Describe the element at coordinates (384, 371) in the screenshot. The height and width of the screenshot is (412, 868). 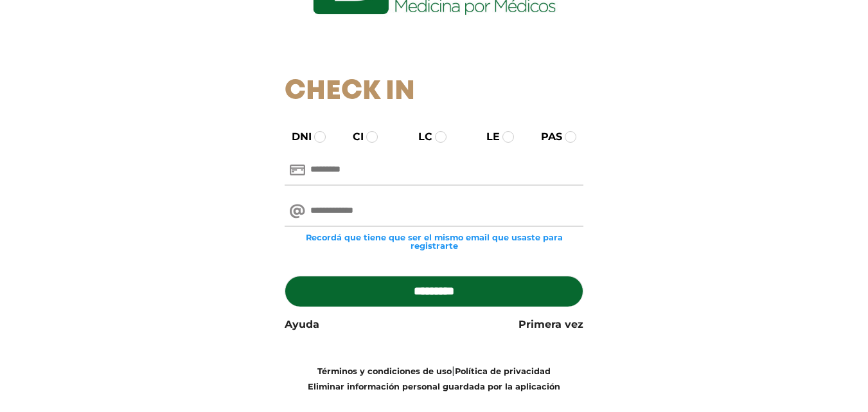
I see `a: Términos y condiciones de uso` at that location.